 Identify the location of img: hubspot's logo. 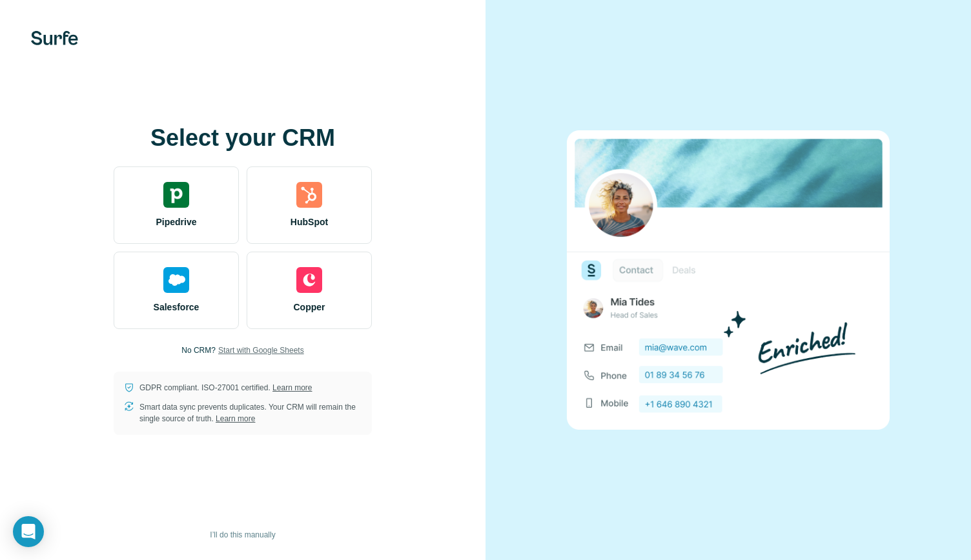
(309, 195).